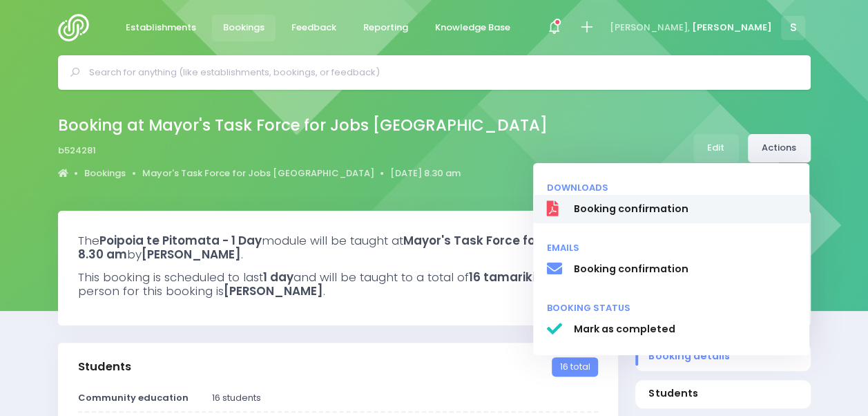 The width and height of the screenshot is (868, 416). Describe the element at coordinates (244, 27) in the screenshot. I see `span: Bookings` at that location.